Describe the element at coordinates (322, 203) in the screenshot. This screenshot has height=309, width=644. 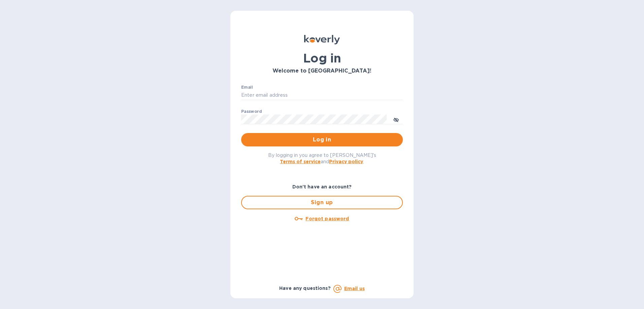
I see `button: Sign up` at that location.